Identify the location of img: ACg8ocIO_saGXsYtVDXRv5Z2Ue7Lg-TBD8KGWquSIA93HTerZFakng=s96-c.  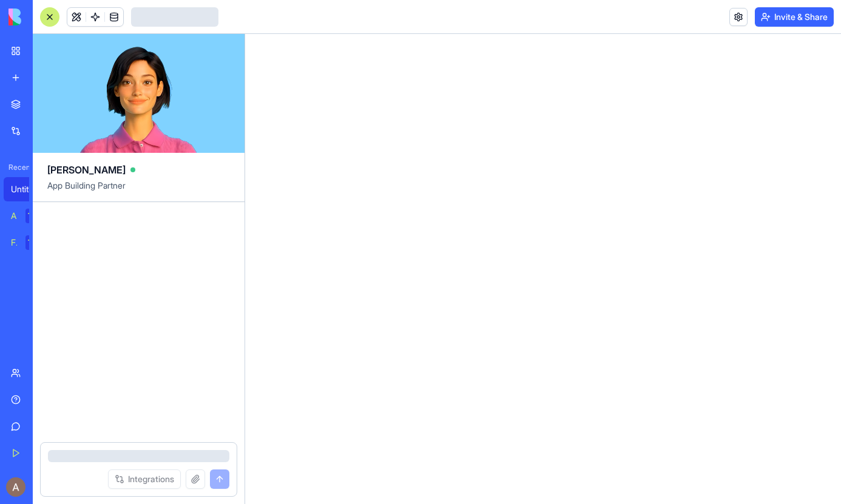
(16, 487).